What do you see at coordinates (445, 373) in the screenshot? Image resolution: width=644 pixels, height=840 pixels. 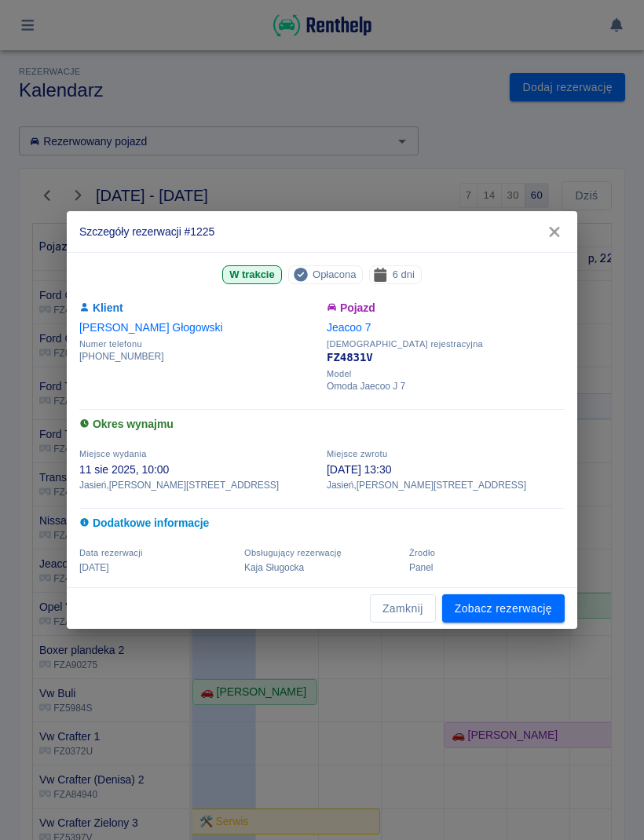 I see `span: Model` at bounding box center [445, 373].